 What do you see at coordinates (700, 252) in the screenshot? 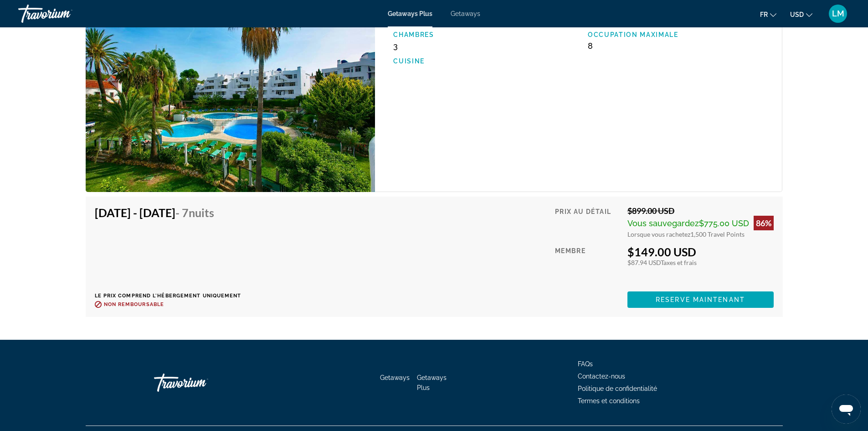
I see `div: $149.00 USD` at bounding box center [700, 252].